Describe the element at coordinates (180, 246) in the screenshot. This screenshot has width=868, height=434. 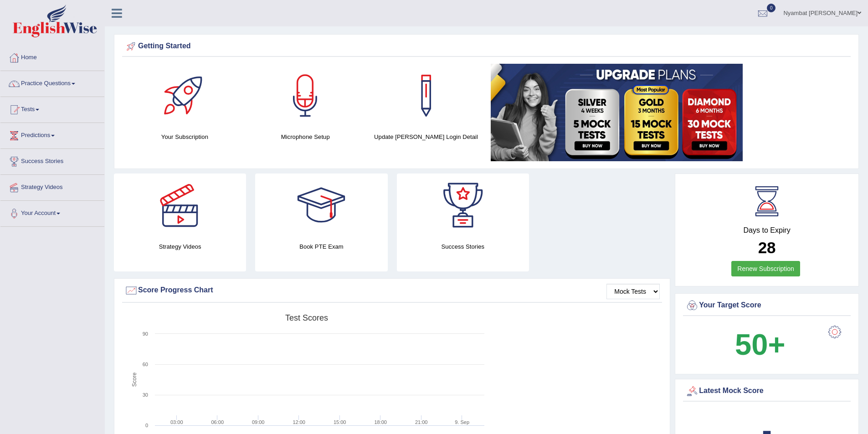
I see `h4: Strategy Videos` at that location.